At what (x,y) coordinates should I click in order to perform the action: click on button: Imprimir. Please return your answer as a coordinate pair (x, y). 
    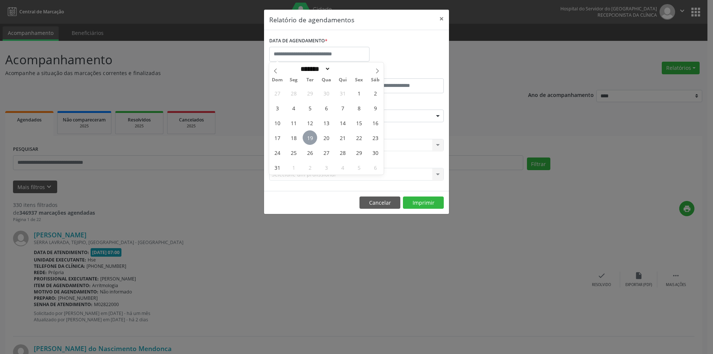
    Looking at the image, I should click on (423, 203).